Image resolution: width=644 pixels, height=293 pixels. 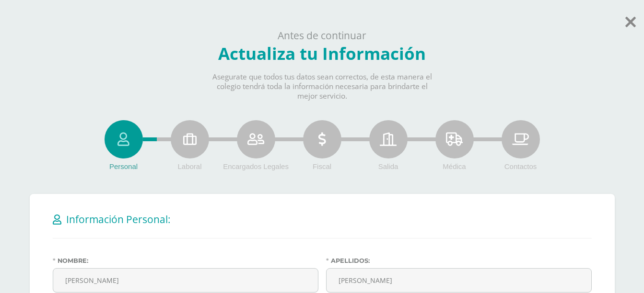 What do you see at coordinates (189, 166) in the screenshot?
I see `span: Laboral` at bounding box center [189, 166].